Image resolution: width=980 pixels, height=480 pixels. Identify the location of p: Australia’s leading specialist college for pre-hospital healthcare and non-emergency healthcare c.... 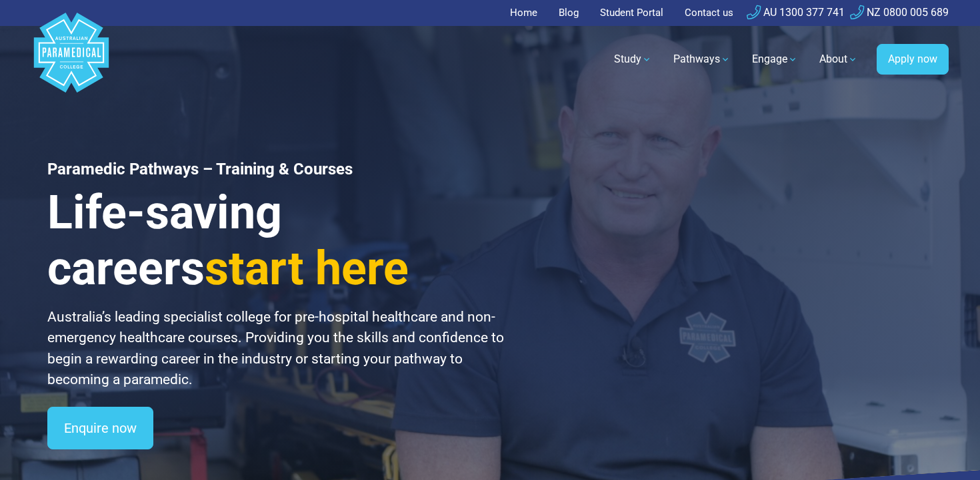
(277, 349).